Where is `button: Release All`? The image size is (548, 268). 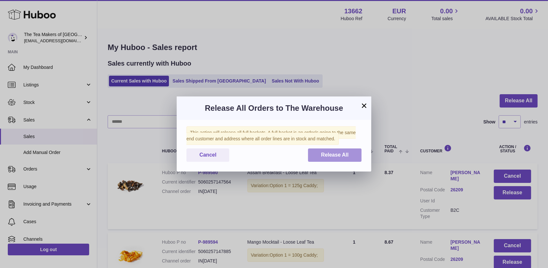
button: Release All is located at coordinates (335, 155).